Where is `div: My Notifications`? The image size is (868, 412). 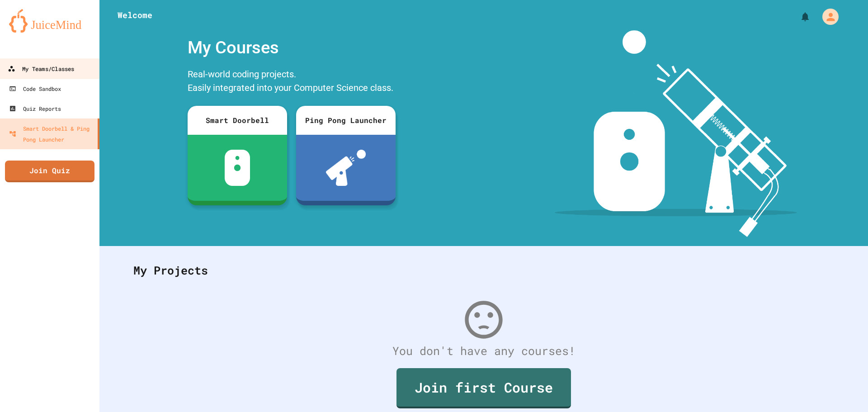 div: My Notifications is located at coordinates (798, 17).